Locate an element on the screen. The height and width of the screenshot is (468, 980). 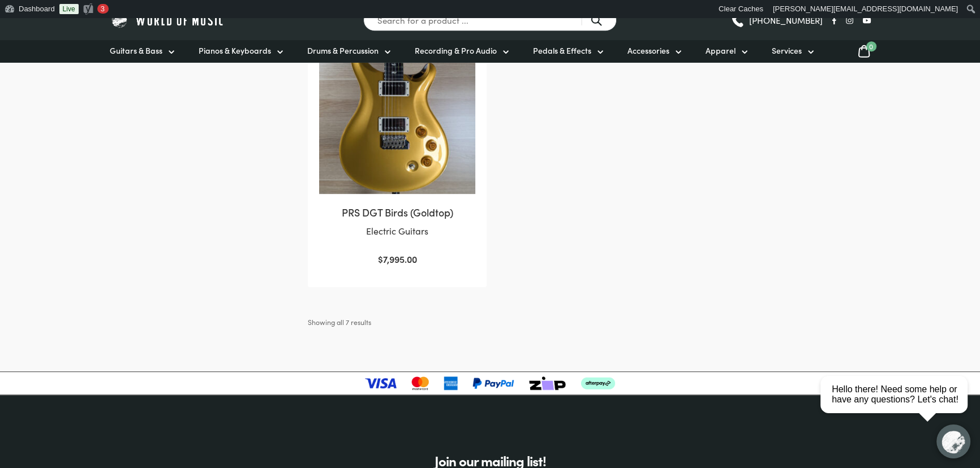
span: Drums & Percussion is located at coordinates (343, 50).